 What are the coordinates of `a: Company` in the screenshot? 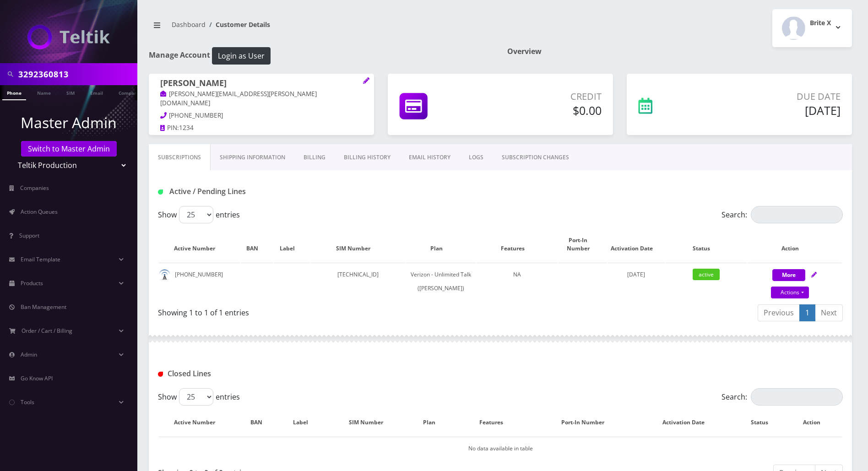 It's located at (129, 92).